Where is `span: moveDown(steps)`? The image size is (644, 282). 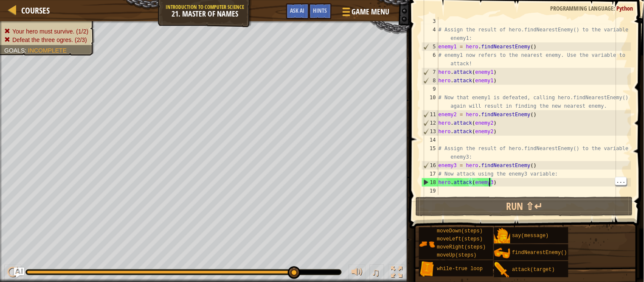 span: moveDown(steps) is located at coordinates (460, 231).